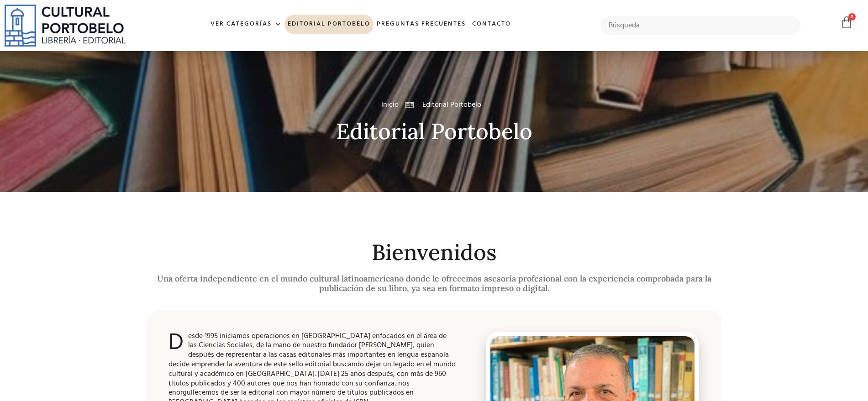 The height and width of the screenshot is (401, 868). I want to click on a: 0, so click(846, 23).